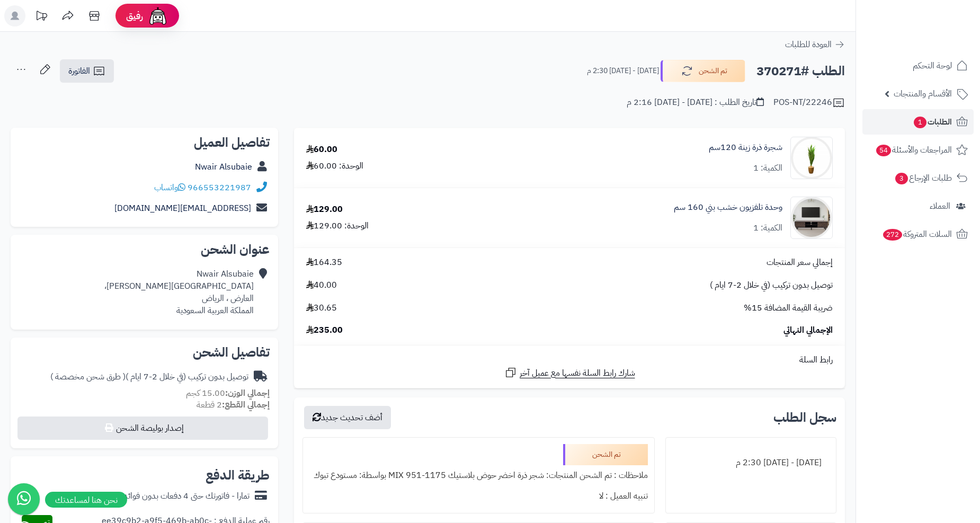 The width and height of the screenshot is (980, 523). What do you see at coordinates (228, 393) in the screenshot?
I see `small: 15.00 كجم` at bounding box center [228, 393].